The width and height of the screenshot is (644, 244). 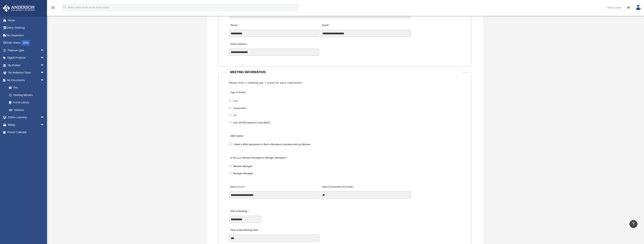 I want to click on a: menu, so click(x=53, y=8).